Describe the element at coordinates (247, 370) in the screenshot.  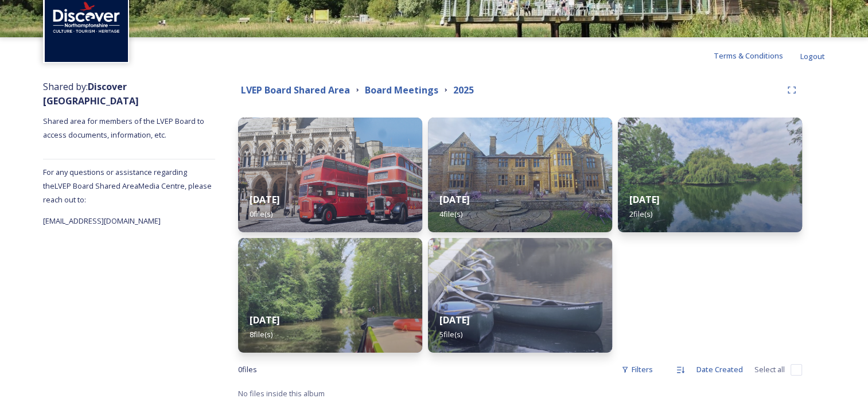
I see `span: 0 file s` at that location.